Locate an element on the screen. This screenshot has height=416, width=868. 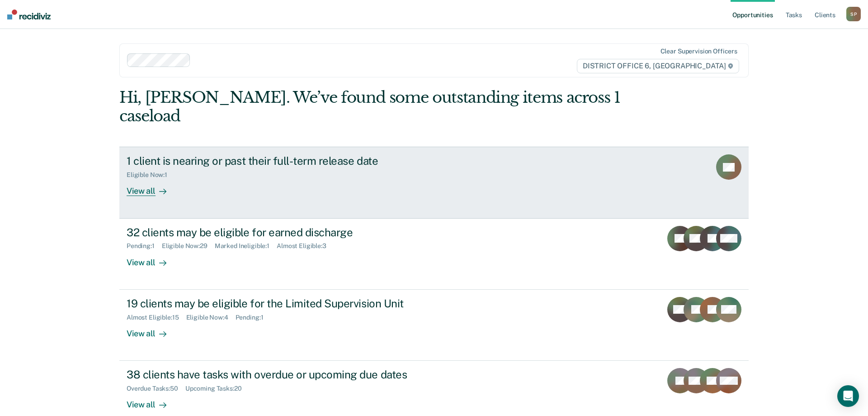
div: Eligible Now : 29 is located at coordinates (188, 245).